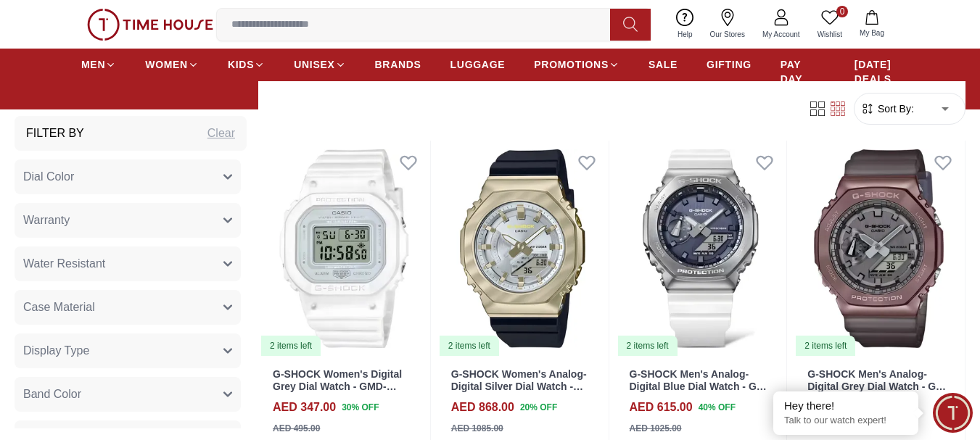 This screenshot has height=440, width=980. What do you see at coordinates (872, 33) in the screenshot?
I see `span: My Bag` at bounding box center [872, 33].